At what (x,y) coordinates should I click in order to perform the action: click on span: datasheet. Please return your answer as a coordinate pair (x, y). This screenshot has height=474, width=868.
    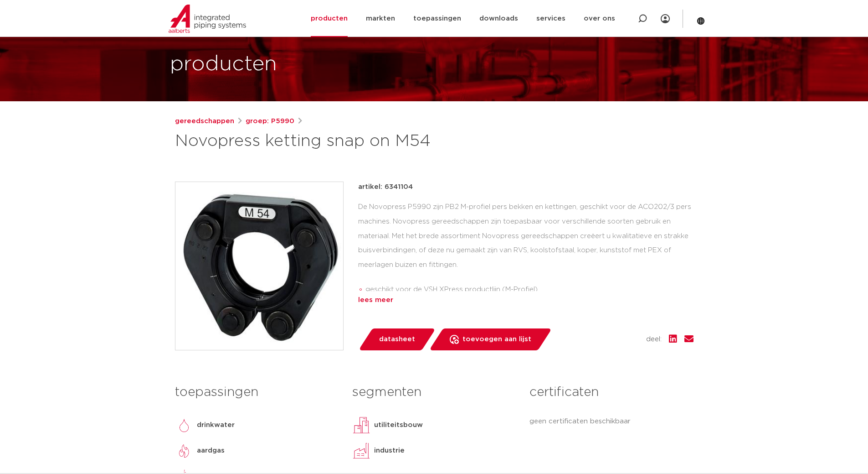
    Looking at the image, I should click on (397, 339).